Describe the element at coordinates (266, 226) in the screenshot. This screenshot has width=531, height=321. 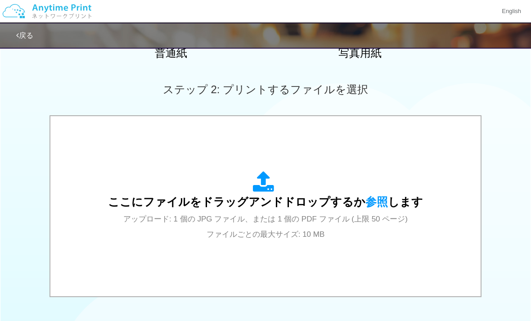
I see `span: アップロード: 1 個の JPG ファイル、または 1 個の PDF ファイル (上限 50 ページ) ファイルごとの最大サイズ: 10 MB` at that location.